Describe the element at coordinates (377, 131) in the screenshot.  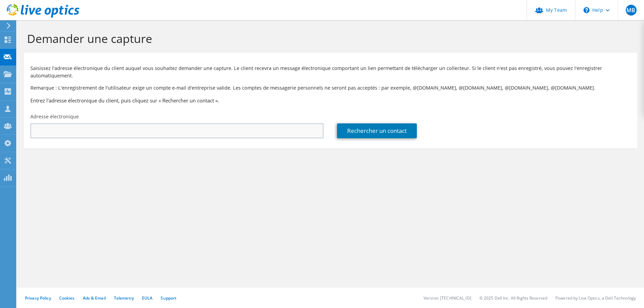
I see `a: Rechercher un contact` at that location.